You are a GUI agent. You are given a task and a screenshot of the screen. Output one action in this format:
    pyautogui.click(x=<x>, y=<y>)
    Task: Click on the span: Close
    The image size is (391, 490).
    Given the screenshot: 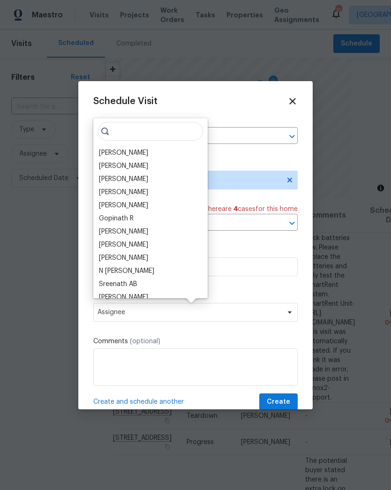 What is the action you would take?
    pyautogui.click(x=293, y=101)
    